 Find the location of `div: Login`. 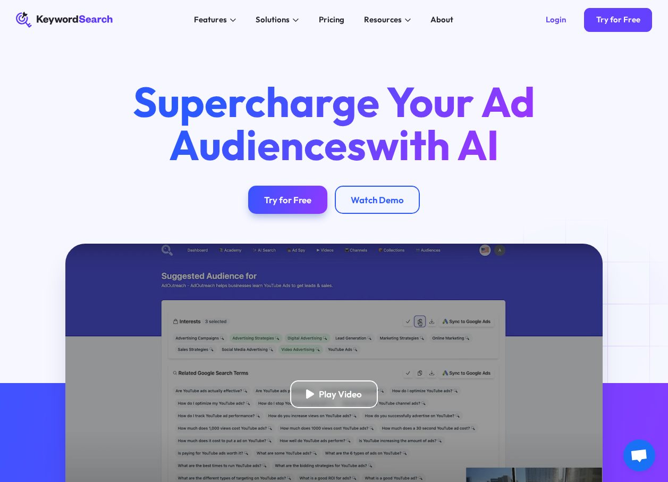

div: Login is located at coordinates (556, 20).